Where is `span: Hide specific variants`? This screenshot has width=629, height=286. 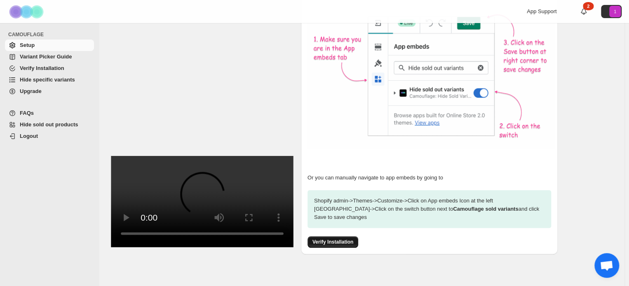 span: Hide specific variants is located at coordinates (47, 80).